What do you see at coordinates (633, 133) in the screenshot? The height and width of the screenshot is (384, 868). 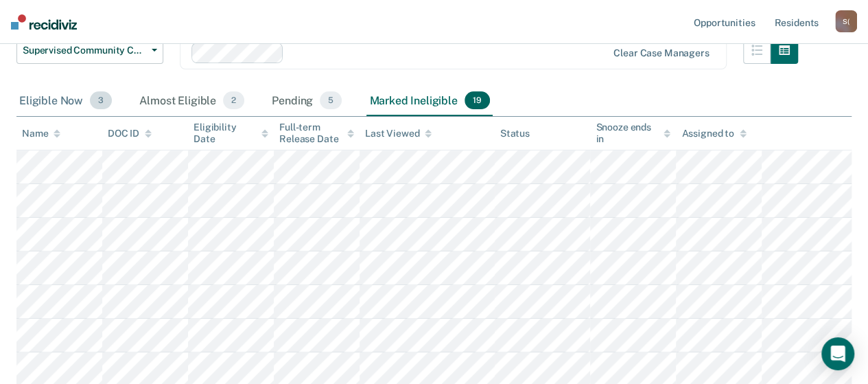 I see `div: Snooze ends in` at bounding box center [633, 133].